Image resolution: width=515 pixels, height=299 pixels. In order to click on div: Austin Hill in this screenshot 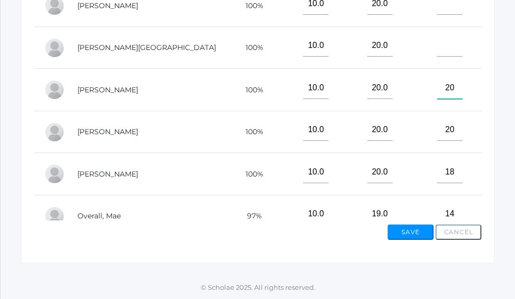, I will do `click(55, 48)`.